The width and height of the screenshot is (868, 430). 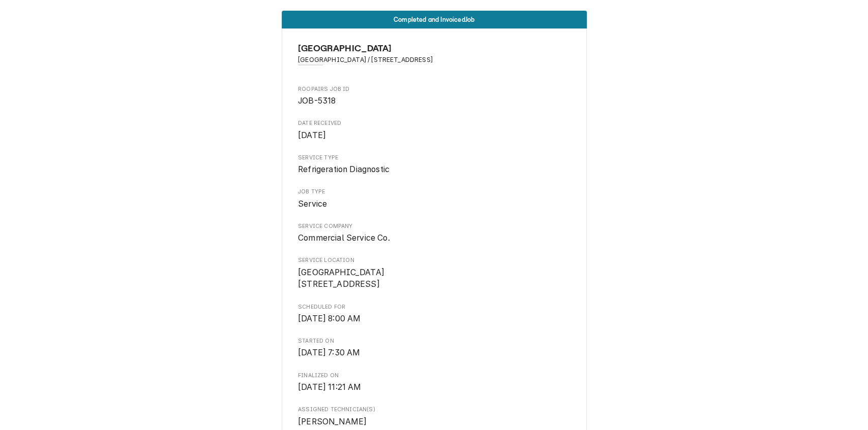 What do you see at coordinates (312, 204) in the screenshot?
I see `span: Service` at bounding box center [312, 204].